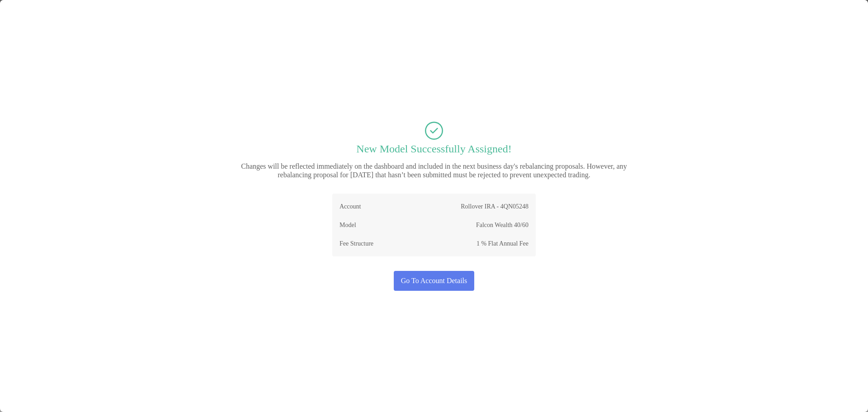  Describe the element at coordinates (433, 149) in the screenshot. I see `p: New Model Successfully Assigned!` at that location.